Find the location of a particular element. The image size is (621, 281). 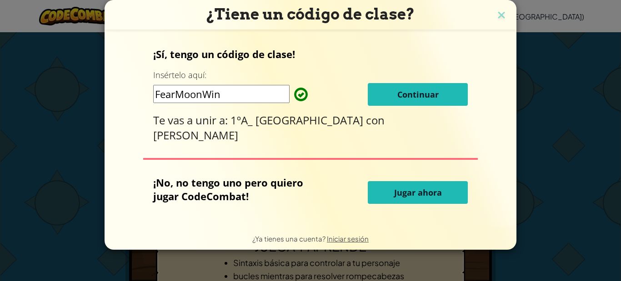

font: Iniciar sesión is located at coordinates (348, 239).